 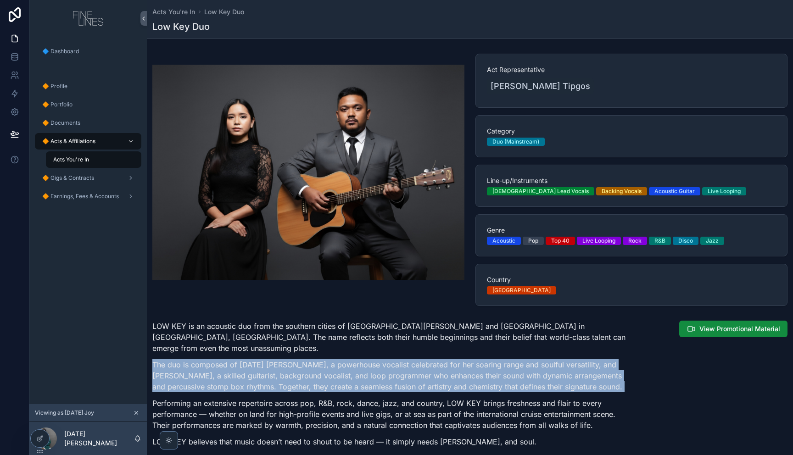 What do you see at coordinates (88, 123) in the screenshot?
I see `a: 🔶 Documents` at bounding box center [88, 123].